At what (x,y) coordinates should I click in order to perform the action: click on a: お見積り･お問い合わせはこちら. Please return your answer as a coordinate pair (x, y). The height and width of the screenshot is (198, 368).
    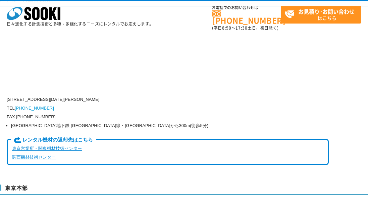
    Looking at the image, I should click on (321, 14).